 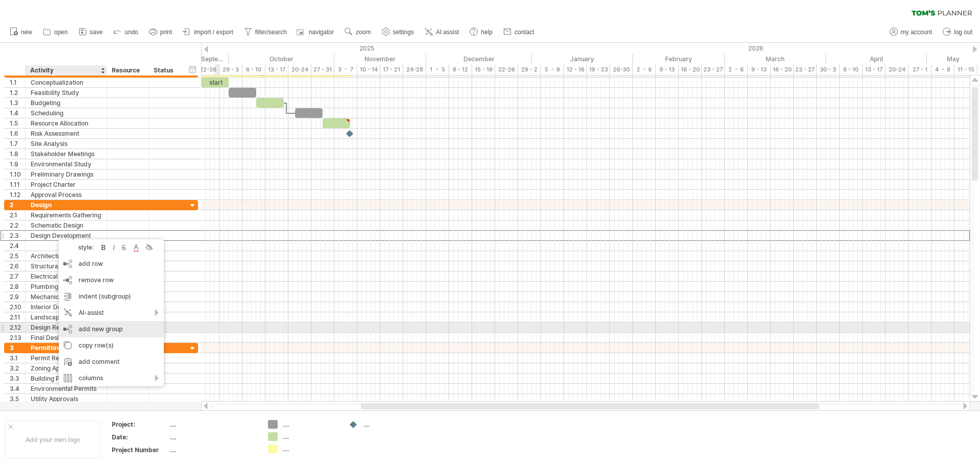 What do you see at coordinates (775, 59) in the screenshot?
I see `div: March 2026` at bounding box center [775, 59].